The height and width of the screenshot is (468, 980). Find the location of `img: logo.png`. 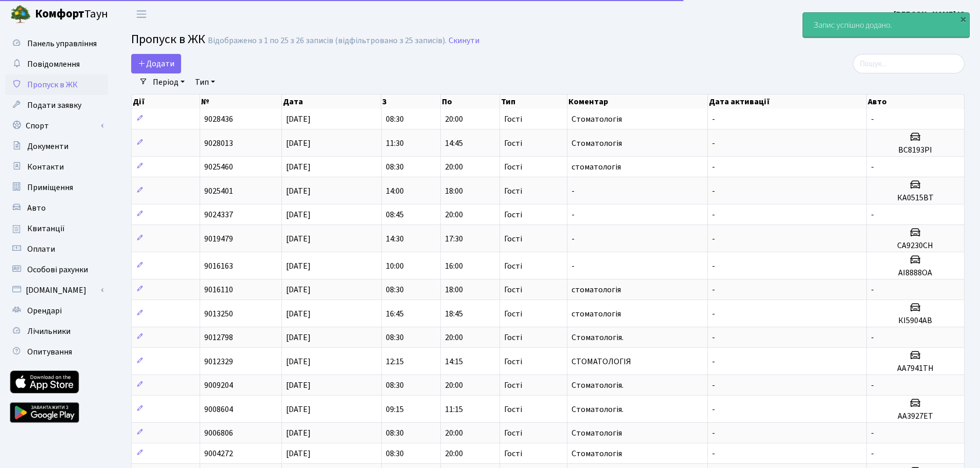

img: logo.png is located at coordinates (20, 15).